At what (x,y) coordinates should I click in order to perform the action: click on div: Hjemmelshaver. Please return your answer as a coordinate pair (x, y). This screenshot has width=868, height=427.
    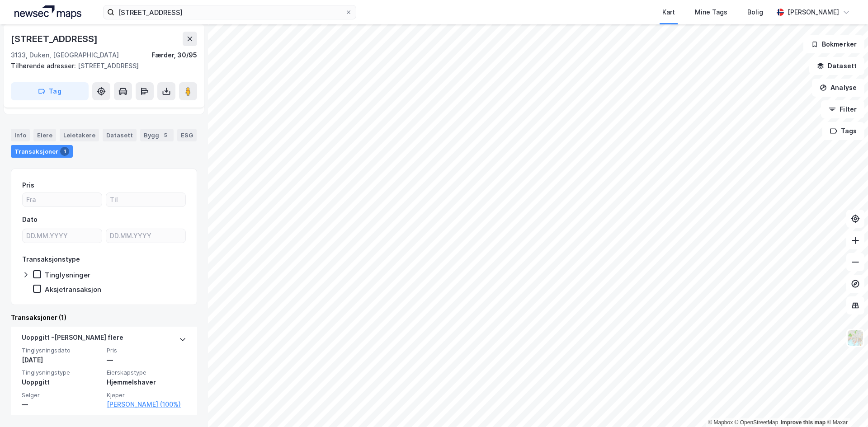
    Looking at the image, I should click on (147, 382).